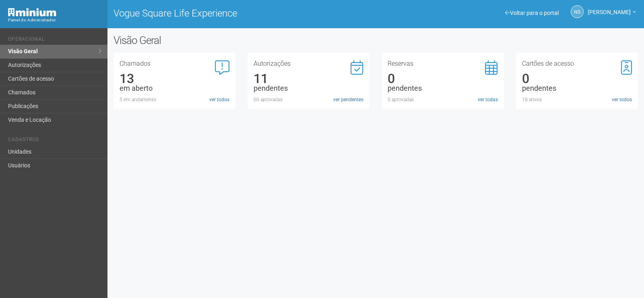  I want to click on a: ver todas, so click(488, 99).